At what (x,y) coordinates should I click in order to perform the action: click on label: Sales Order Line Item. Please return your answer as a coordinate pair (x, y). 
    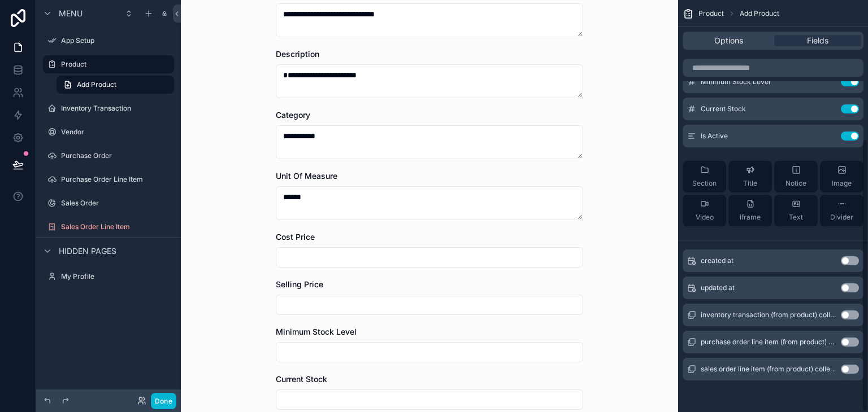
    Looking at the image, I should click on (116, 227).